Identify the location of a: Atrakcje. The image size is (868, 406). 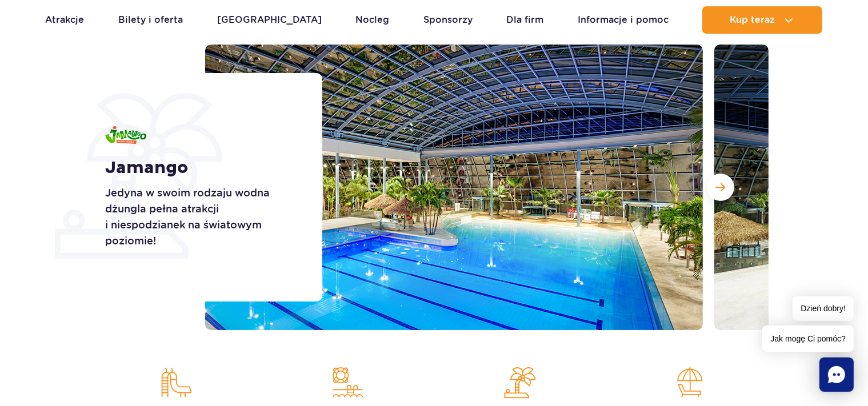
(65, 20).